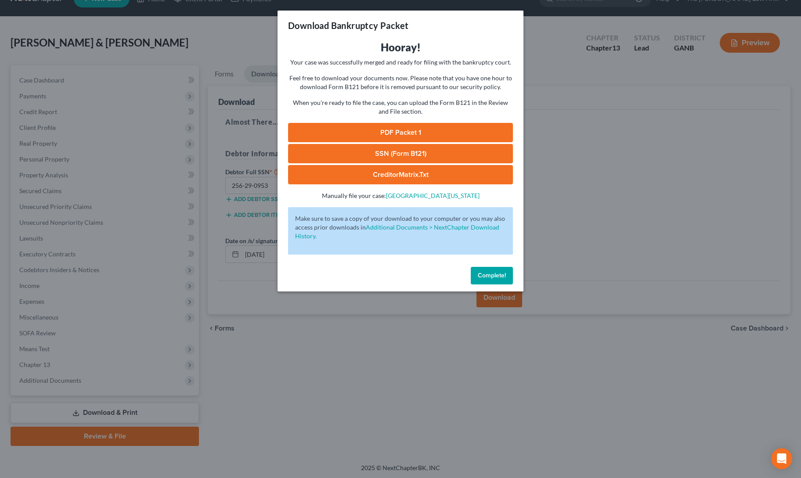 The image size is (801, 478). What do you see at coordinates (400, 196) in the screenshot?
I see `p: Manually file your case:` at bounding box center [400, 196].